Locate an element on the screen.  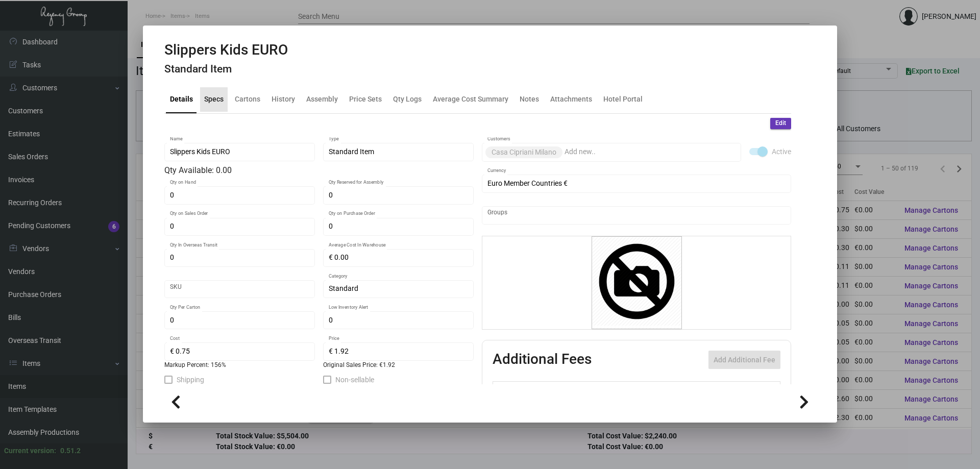
th: Price is located at coordinates (701, 391).